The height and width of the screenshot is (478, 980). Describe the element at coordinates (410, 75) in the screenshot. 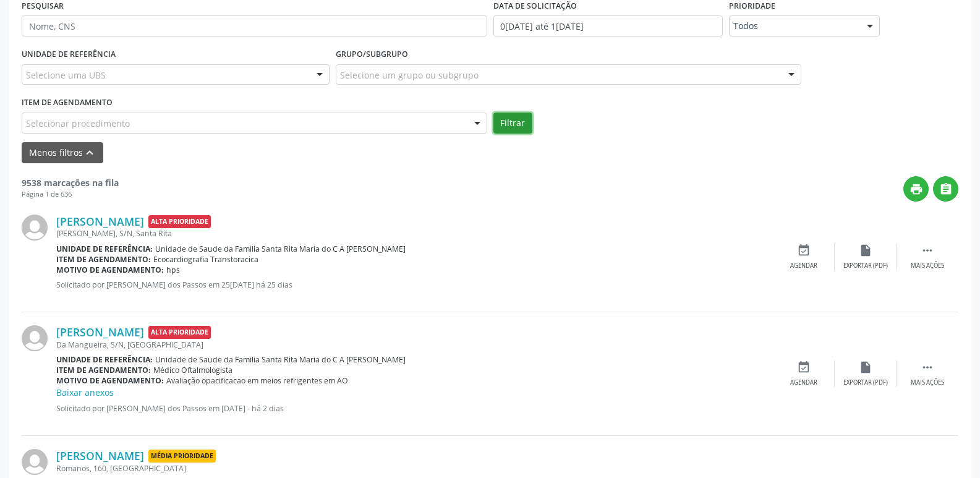

I see `span: Selecione um grupo ou subgrupo` at that location.